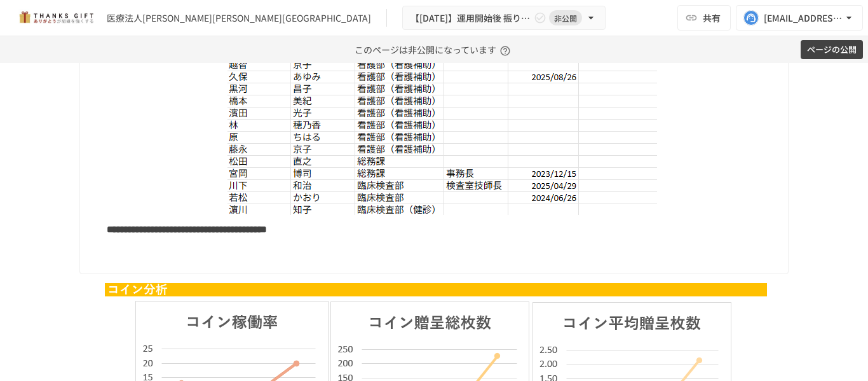 The width and height of the screenshot is (868, 381). Describe the element at coordinates (442, 137) in the screenshot. I see `img: o0dD1lbwyZ0MmkawgymyvnbRmb8jcv5niH3qBVZ7L36` at that location.